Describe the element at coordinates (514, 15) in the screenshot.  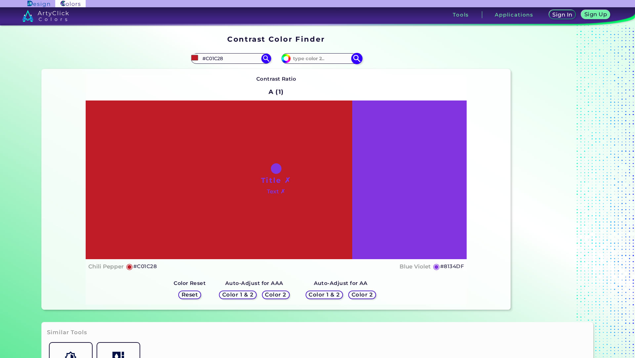
I see `h3: Applications` at that location.